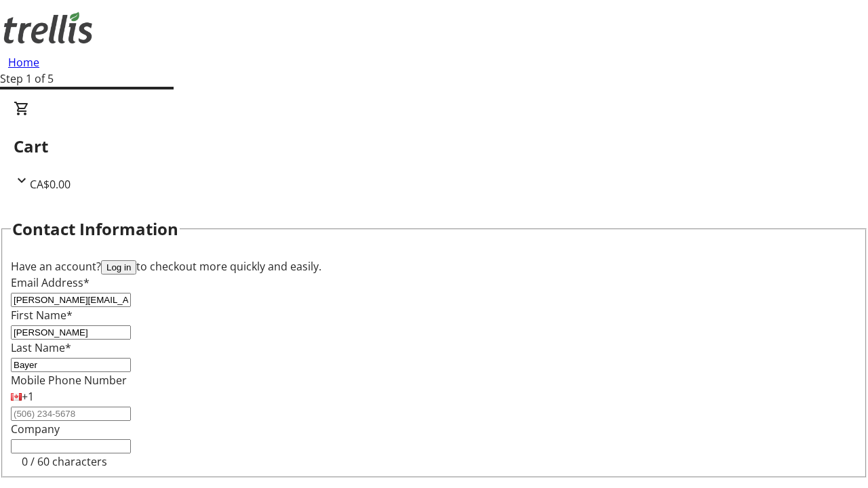  What do you see at coordinates (64, 462) in the screenshot?
I see `tr-character-limit: 0 / 60 characters` at bounding box center [64, 462].